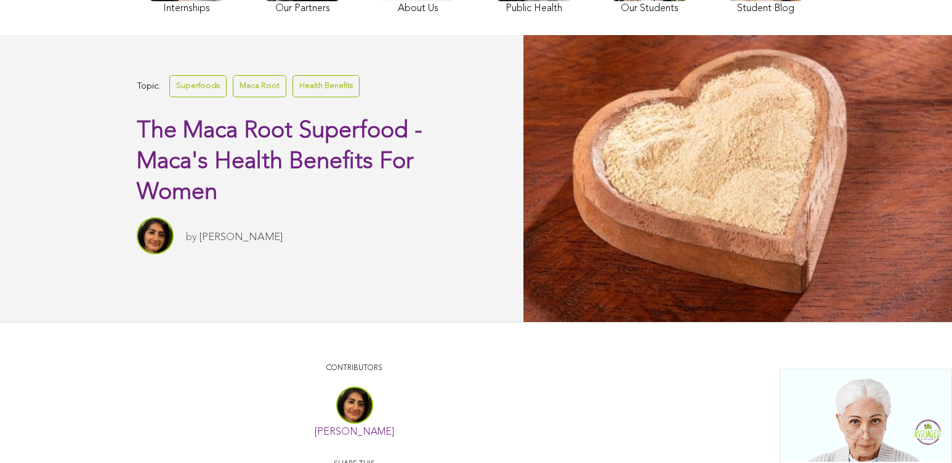  Describe the element at coordinates (148, 86) in the screenshot. I see `span: Topic:` at that location.